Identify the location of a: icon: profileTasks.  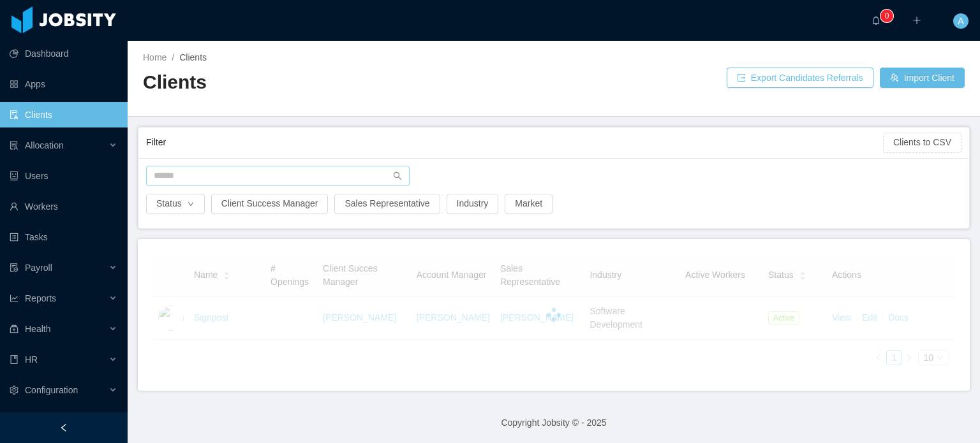
(63, 237).